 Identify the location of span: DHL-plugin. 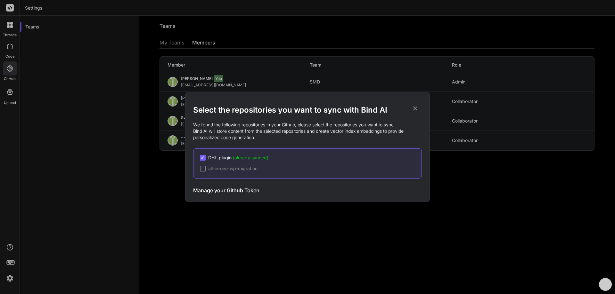
(238, 158).